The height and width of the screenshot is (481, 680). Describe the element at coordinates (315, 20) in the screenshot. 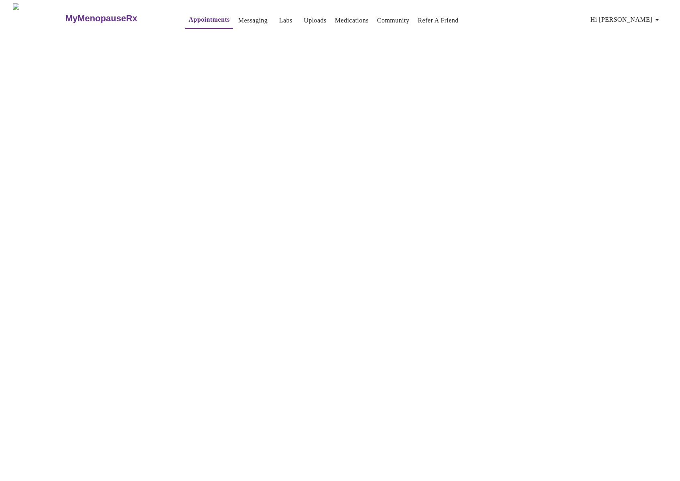

I see `button: Uploads` at that location.